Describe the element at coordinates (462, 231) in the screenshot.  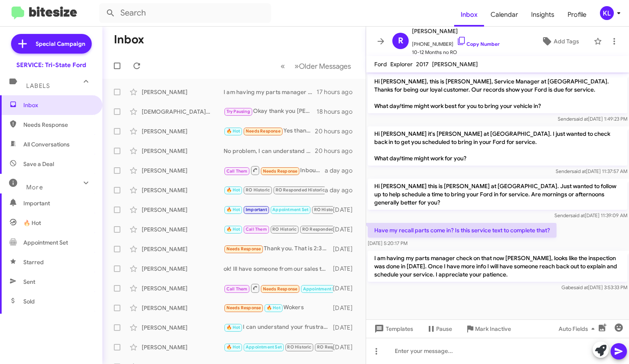
I see `p: Have my recall parts come in? Is this service text to complete that?` at that location.